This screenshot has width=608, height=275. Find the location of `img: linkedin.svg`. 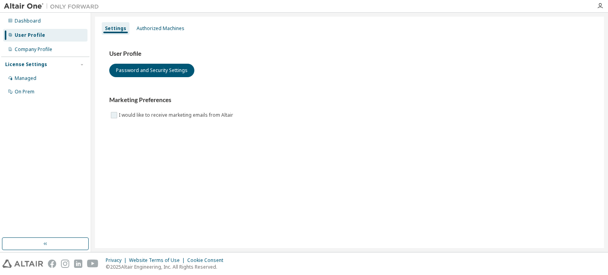

img: linkedin.svg is located at coordinates (78, 264).